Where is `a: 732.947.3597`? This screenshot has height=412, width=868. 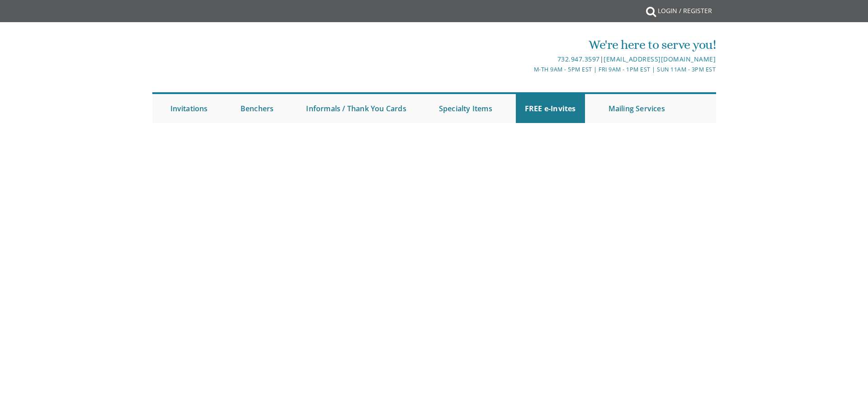
a: 732.947.3597 is located at coordinates (579, 59).